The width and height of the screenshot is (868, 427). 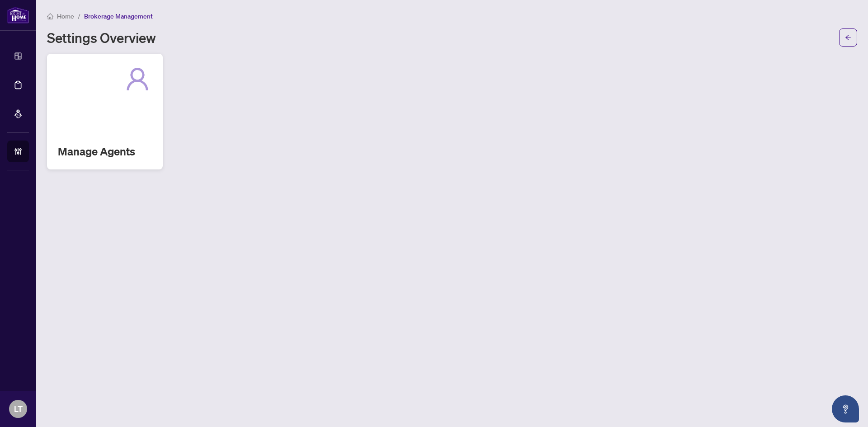 I want to click on img: logo, so click(x=18, y=15).